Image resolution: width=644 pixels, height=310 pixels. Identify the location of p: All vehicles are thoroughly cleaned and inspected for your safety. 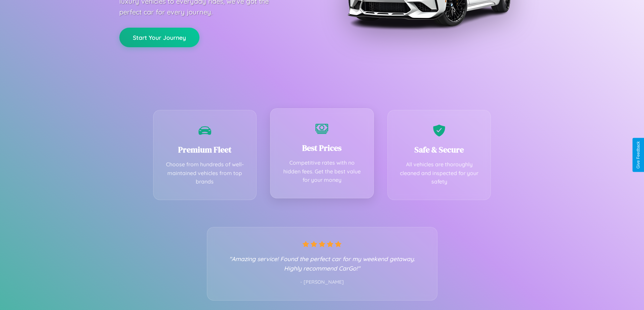
(439, 173).